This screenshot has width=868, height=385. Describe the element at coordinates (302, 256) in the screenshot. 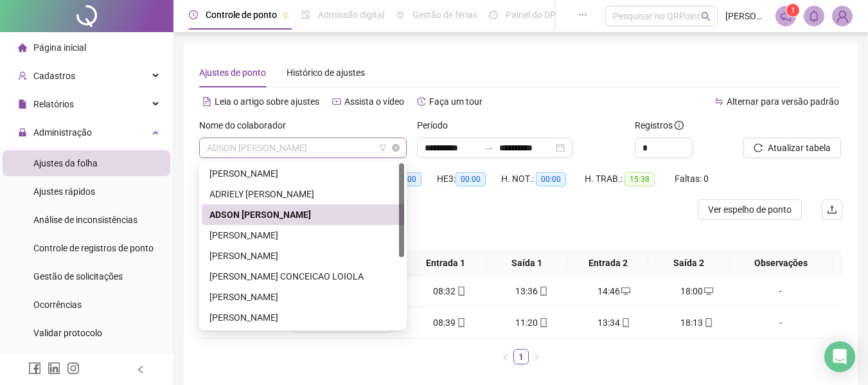

I see `div: CARLOS ALBERTO DE MOURA FREIRE NETO` at that location.